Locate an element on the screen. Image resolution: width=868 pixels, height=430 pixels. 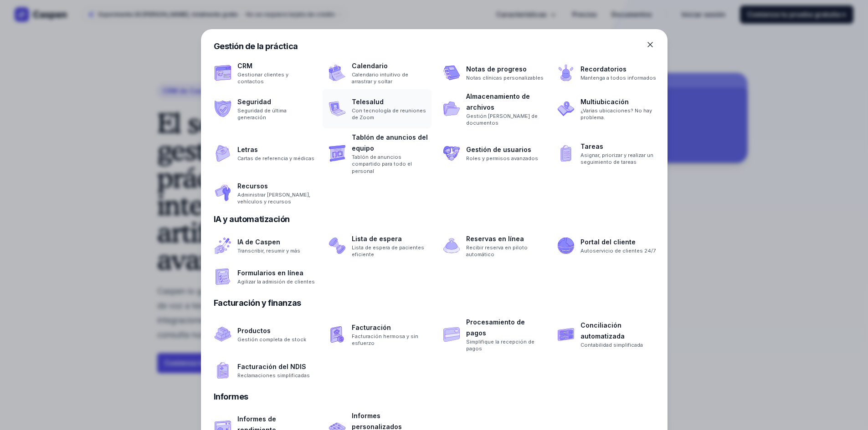
a: Seguridad is located at coordinates (276, 102).